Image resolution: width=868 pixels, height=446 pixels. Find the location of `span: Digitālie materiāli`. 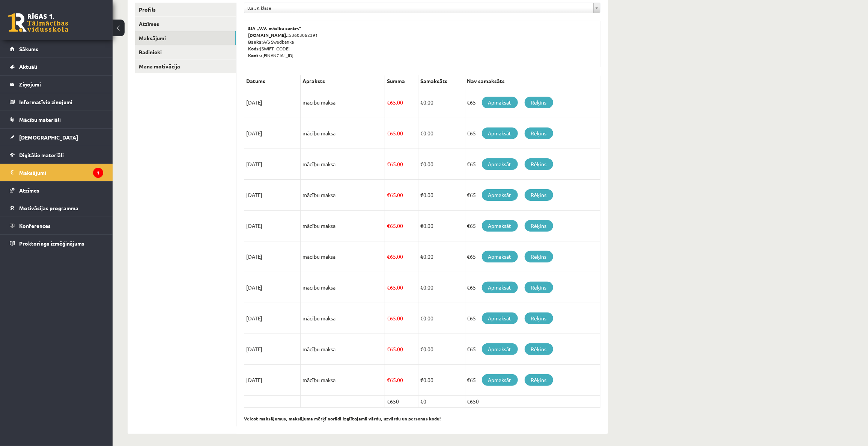

span: Digitālie materiāli is located at coordinates (41, 155).